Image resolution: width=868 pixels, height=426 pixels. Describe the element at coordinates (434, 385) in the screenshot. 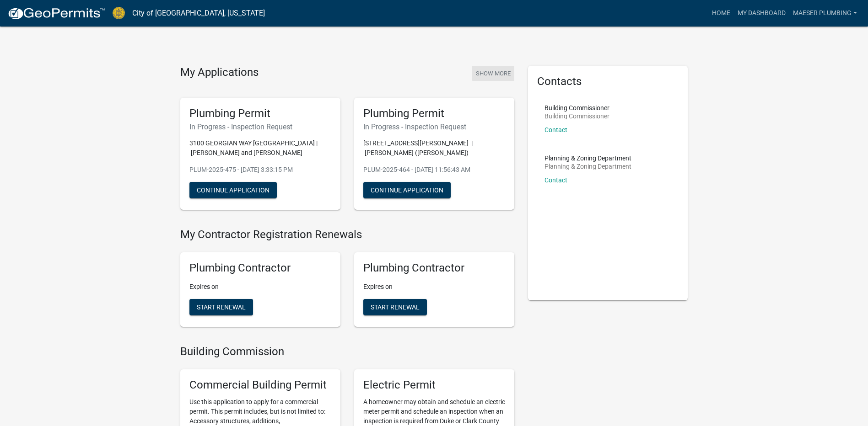

I see `h5: Electric Permit` at that location.